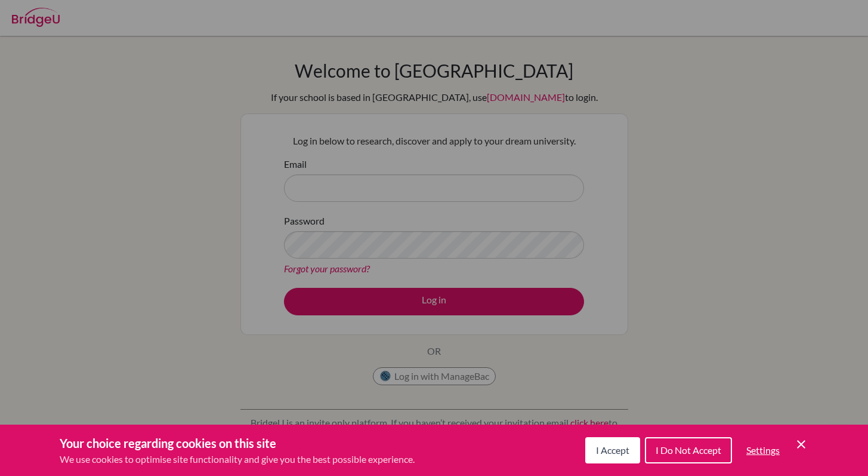  I want to click on p: We use cookies to optimise site functionality and give you the best possible experience., so click(237, 459).